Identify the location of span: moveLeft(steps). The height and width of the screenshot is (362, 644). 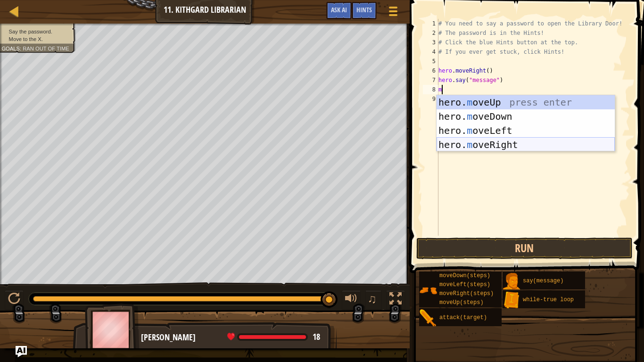
(465, 285).